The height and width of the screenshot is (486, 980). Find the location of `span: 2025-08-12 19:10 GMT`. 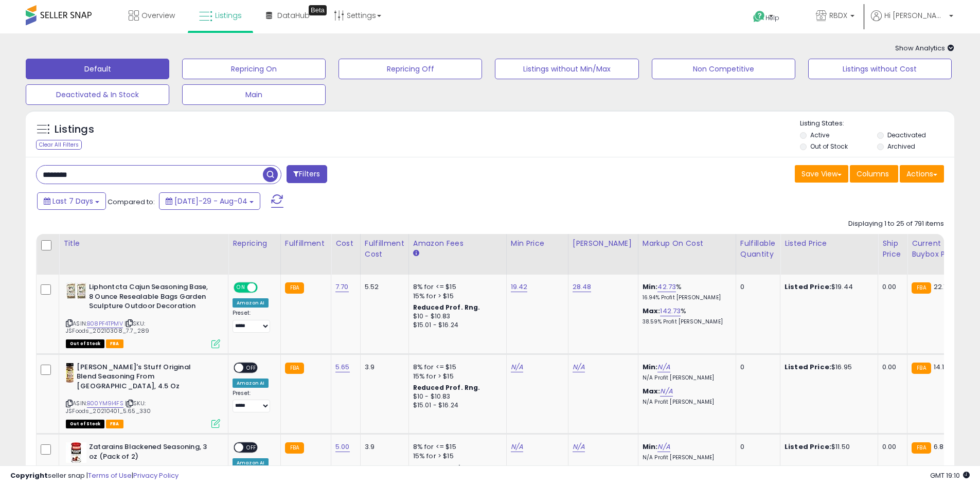

span: 2025-08-12 19:10 GMT is located at coordinates (949, 475).